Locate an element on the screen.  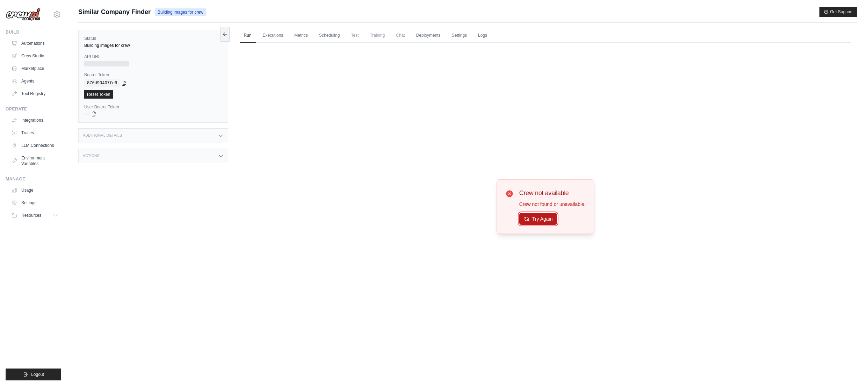
a: Tool Registry is located at coordinates (35, 94).